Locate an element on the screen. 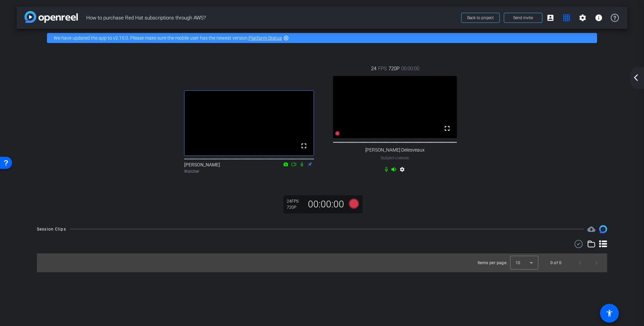 The height and width of the screenshot is (326, 644). div: We have updated the app to v2.15.0. Please make sure the mobile user has the newest version. is located at coordinates (322, 38).